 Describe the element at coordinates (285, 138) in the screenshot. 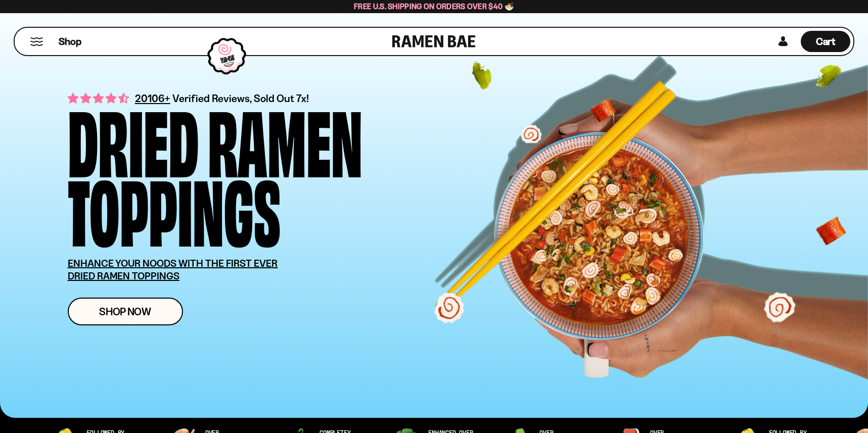

I see `div: Ramen` at that location.